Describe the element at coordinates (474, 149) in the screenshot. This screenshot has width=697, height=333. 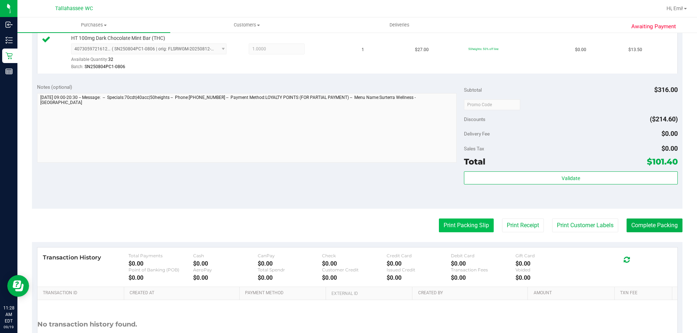
I see `span: Sales Tax` at that location.